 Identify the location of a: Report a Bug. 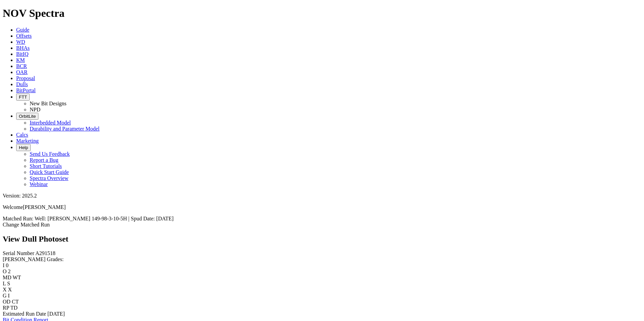
(44, 160).